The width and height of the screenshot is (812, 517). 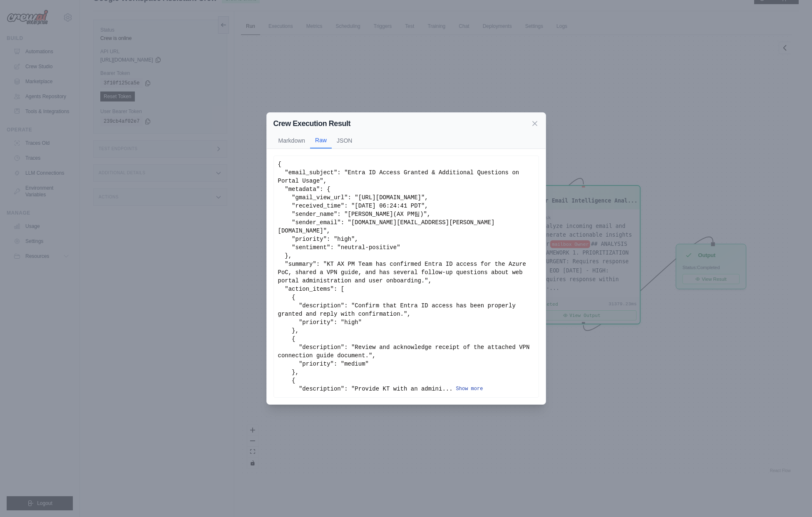 What do you see at coordinates (292, 140) in the screenshot?
I see `button: Markdown` at bounding box center [292, 140].